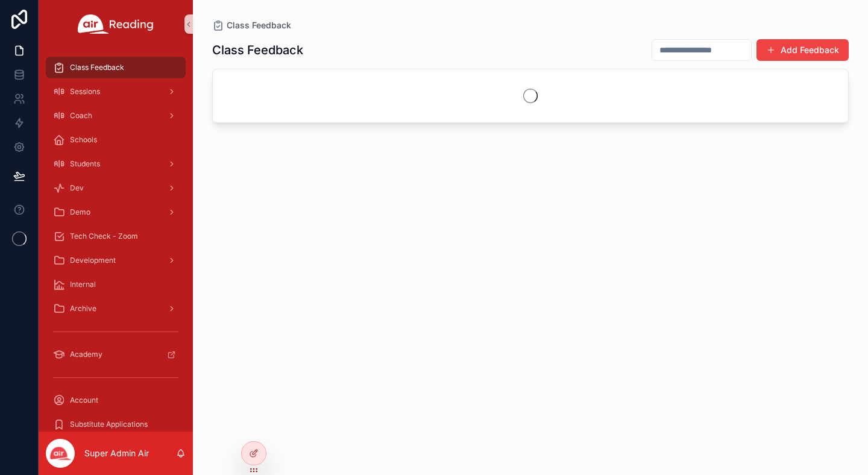 Image resolution: width=868 pixels, height=475 pixels. I want to click on span: Coach, so click(81, 116).